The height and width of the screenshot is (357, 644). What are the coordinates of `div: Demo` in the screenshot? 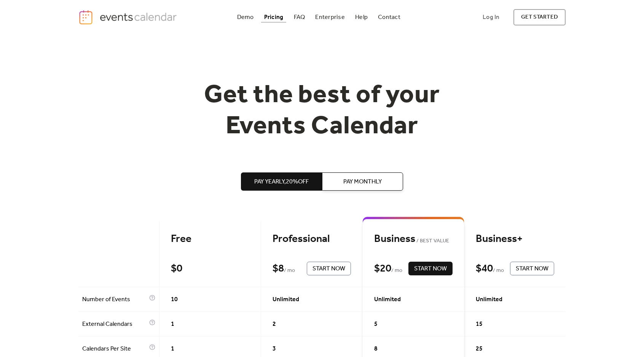 It's located at (245, 17).